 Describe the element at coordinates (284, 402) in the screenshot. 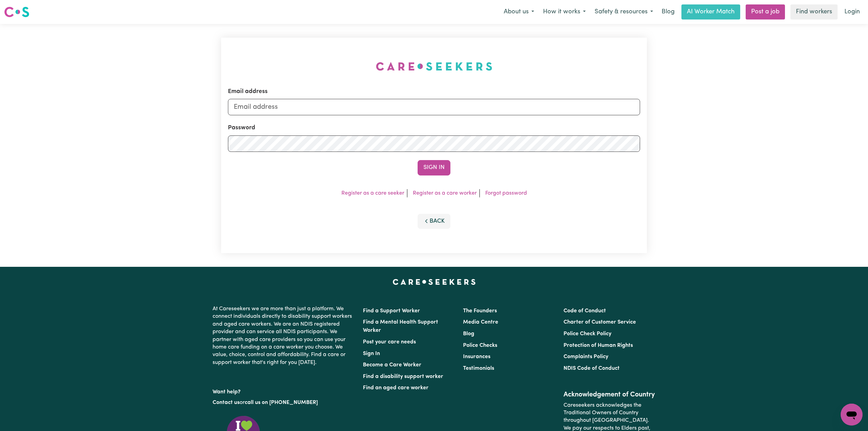

I see `p: or` at that location.